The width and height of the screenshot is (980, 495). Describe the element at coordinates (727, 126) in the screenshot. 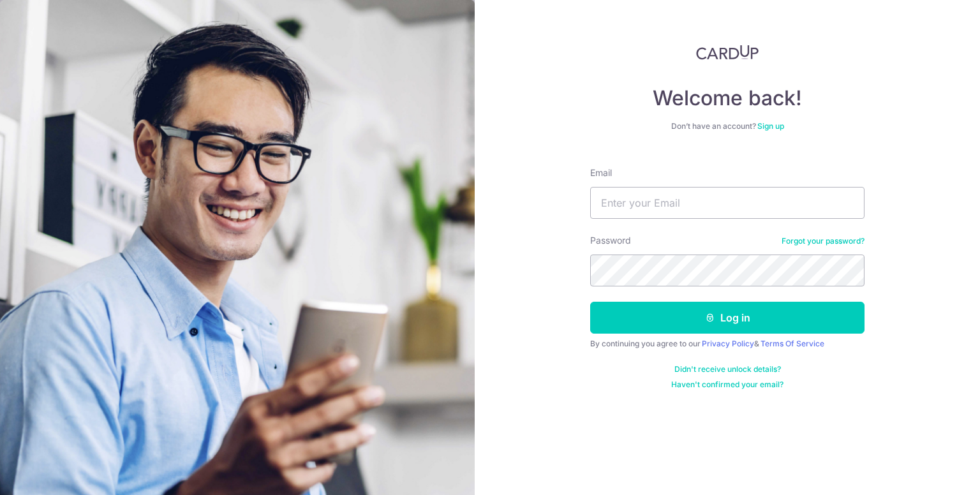

I see `div: Don’t have an account?` at that location.